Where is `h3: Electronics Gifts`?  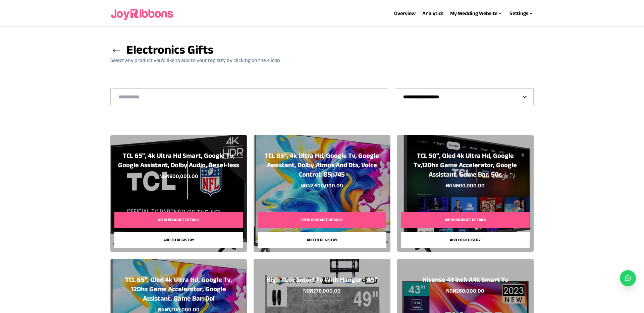 h3: Electronics Gifts is located at coordinates (195, 50).